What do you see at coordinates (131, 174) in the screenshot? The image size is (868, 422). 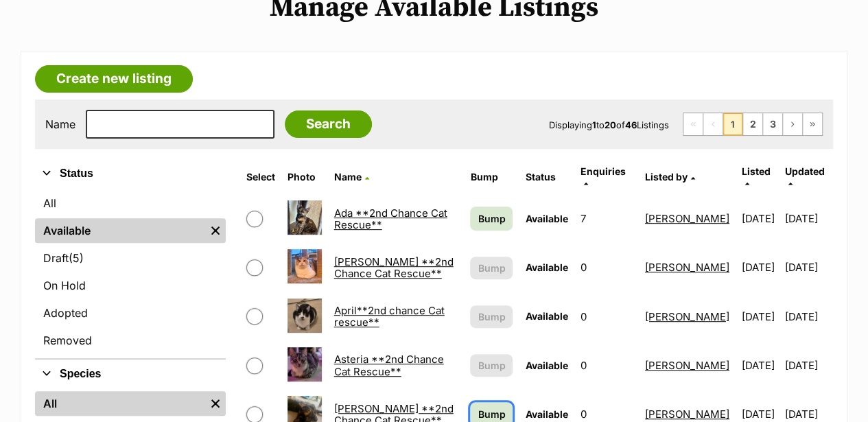 I see `button: Status` at bounding box center [131, 174].